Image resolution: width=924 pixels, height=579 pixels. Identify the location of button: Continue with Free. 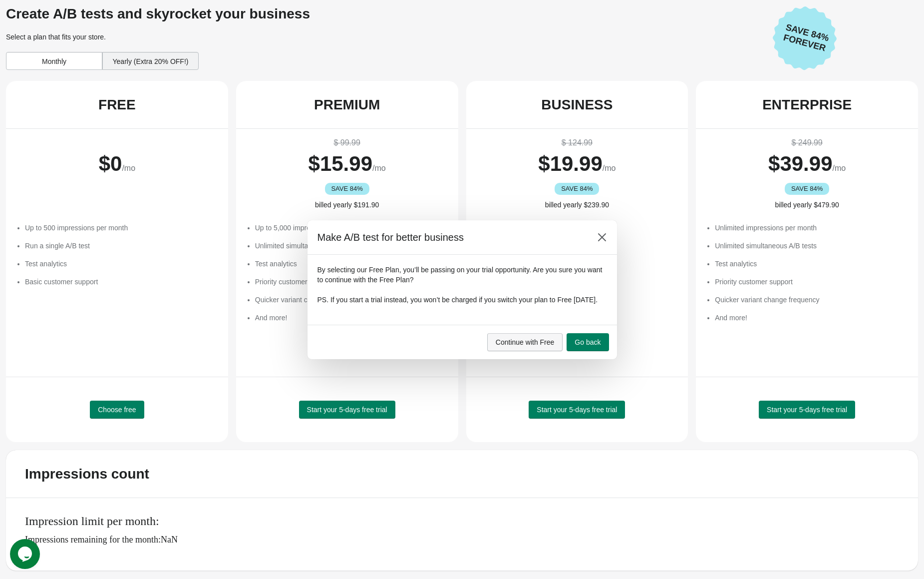
(525, 342).